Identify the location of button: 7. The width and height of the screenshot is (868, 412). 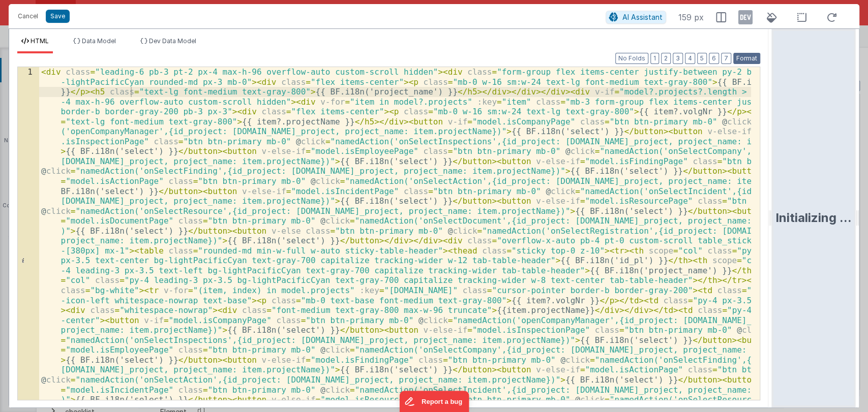
(726, 58).